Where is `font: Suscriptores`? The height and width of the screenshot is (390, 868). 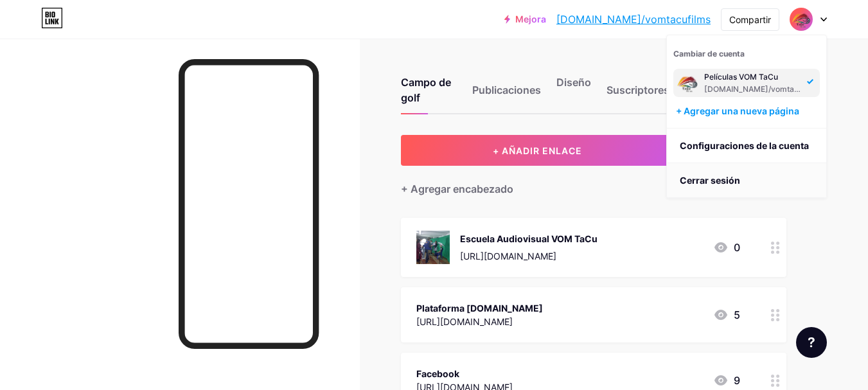
font: Suscriptores is located at coordinates (638, 90).